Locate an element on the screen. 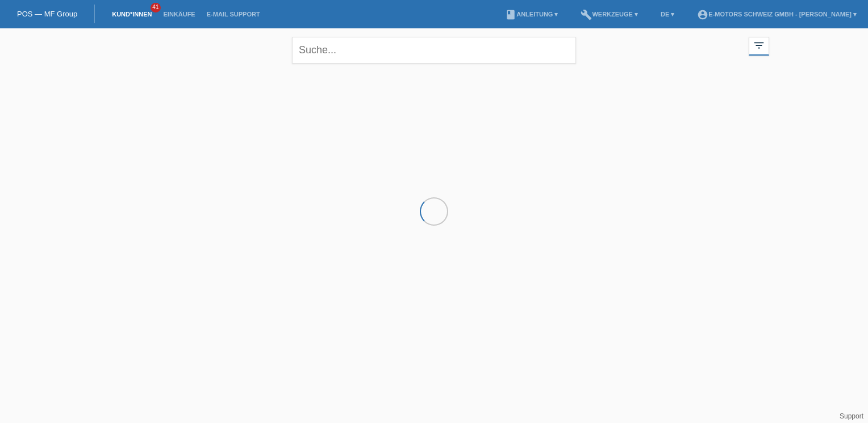 This screenshot has width=868, height=423. span: 41 is located at coordinates (156, 8).